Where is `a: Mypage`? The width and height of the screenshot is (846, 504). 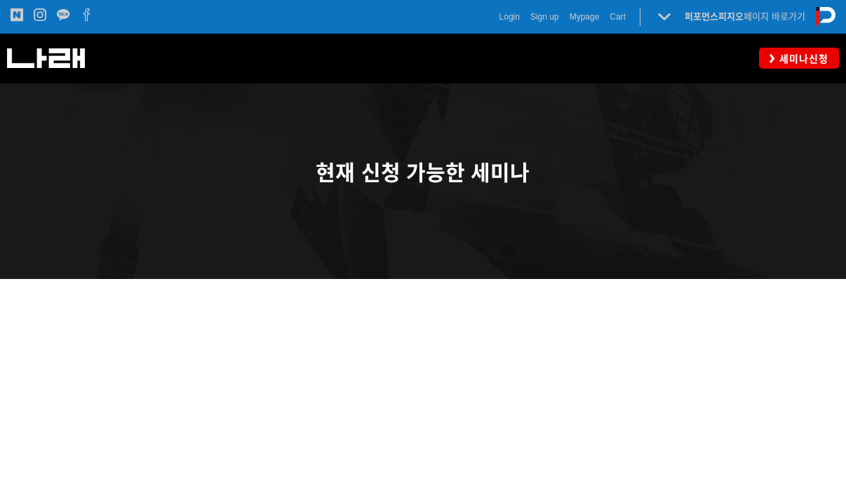 a: Mypage is located at coordinates (584, 17).